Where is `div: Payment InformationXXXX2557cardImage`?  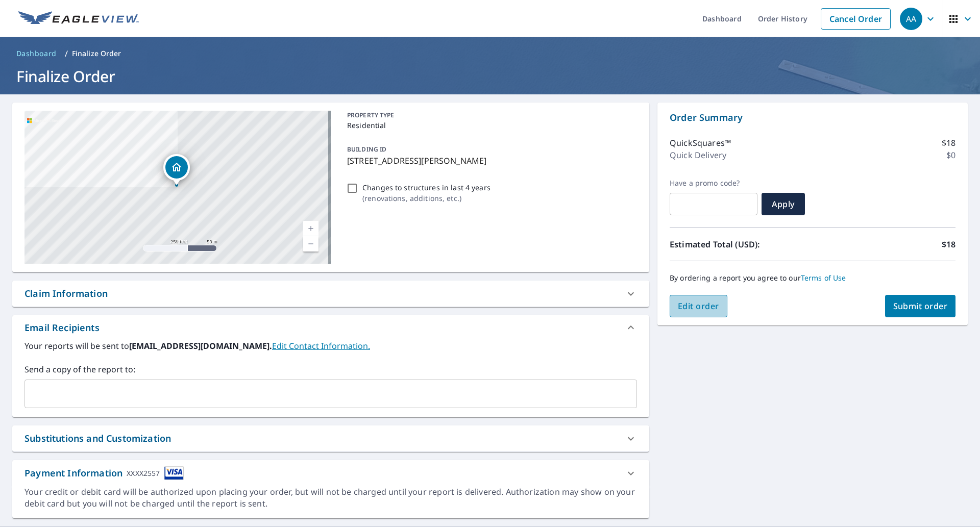 div: Payment InformationXXXX2557cardImage is located at coordinates (331, 474).